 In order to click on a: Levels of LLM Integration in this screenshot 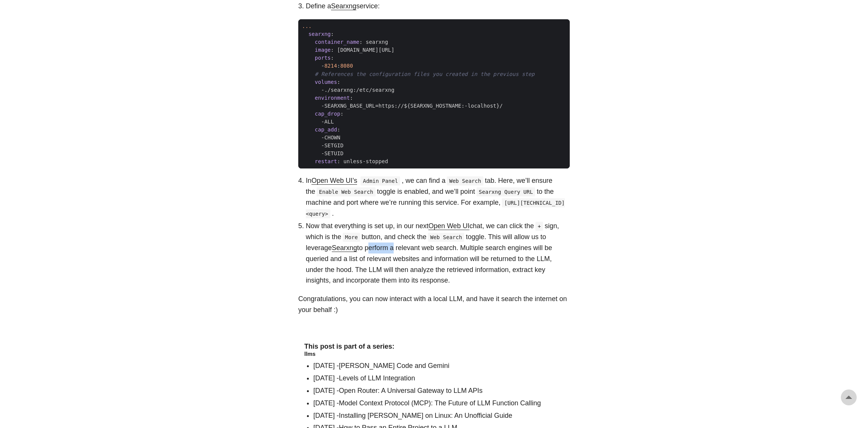, I will do `click(377, 378)`.